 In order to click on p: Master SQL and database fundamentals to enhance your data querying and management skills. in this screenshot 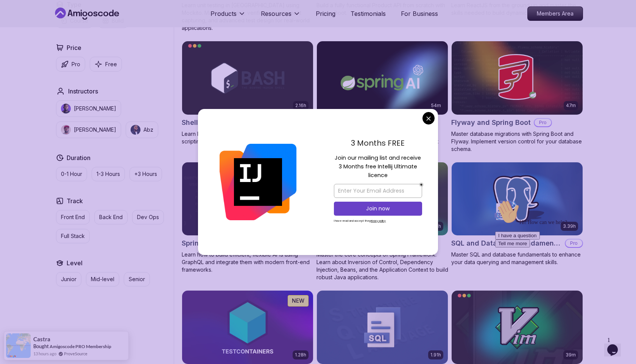, I will do `click(517, 258)`.